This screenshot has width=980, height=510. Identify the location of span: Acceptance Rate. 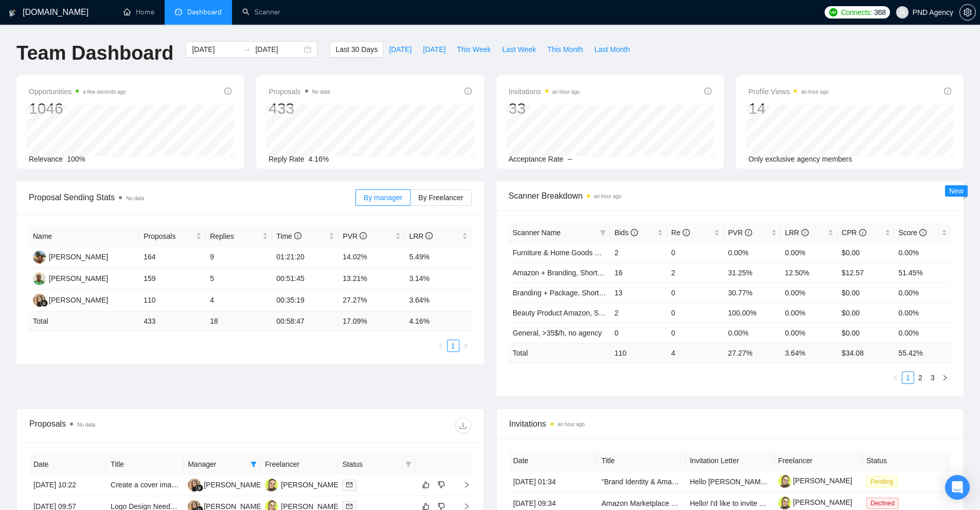
(536, 159).